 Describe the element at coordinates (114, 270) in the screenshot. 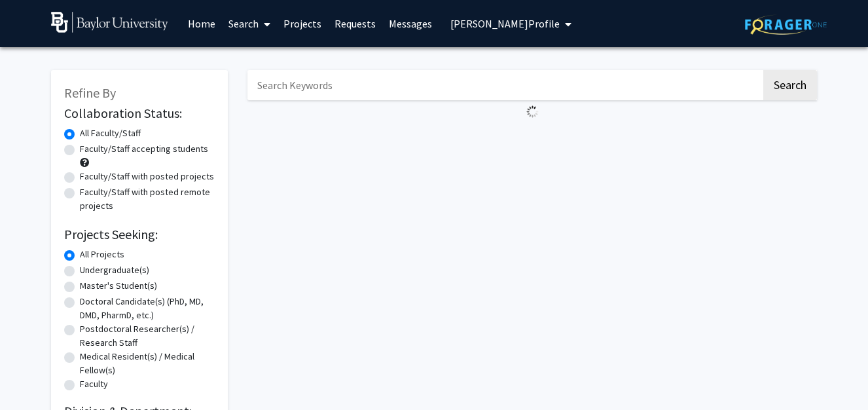

I see `label: Undergraduate(s)` at that location.